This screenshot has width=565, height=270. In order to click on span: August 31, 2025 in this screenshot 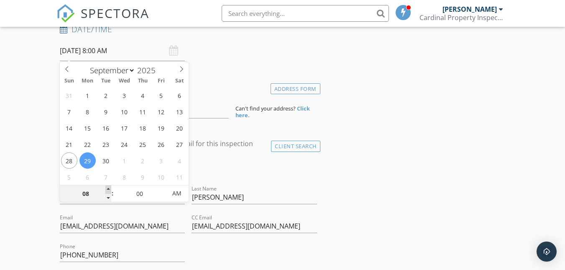, I will do `click(69, 95)`.